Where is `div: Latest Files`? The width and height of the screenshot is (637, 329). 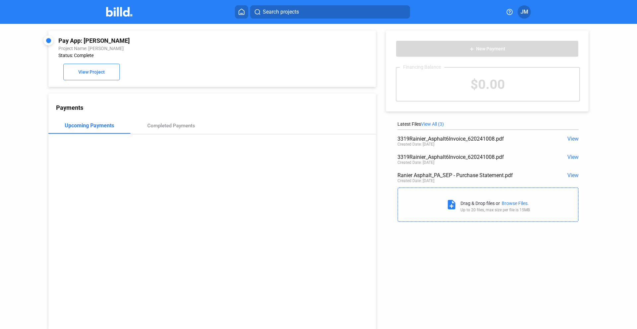 div: Latest Files is located at coordinates (488, 124).